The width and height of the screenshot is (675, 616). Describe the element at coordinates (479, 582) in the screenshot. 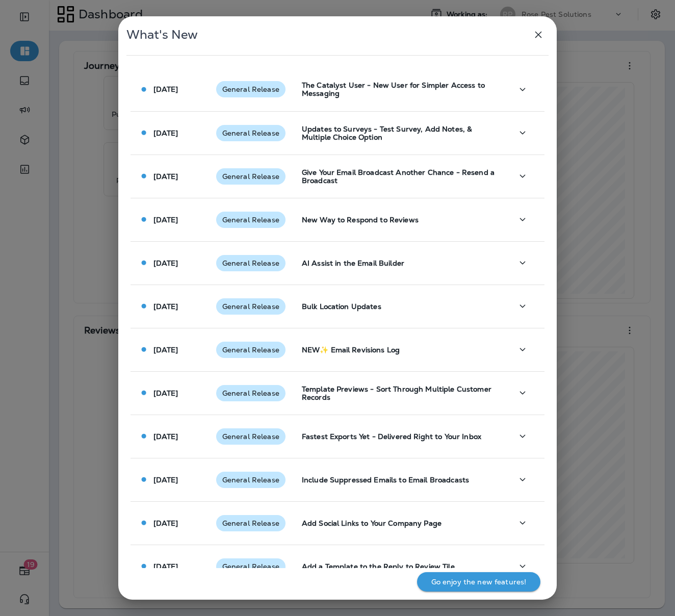

I see `p: Go enjoy the new features!` at that location.